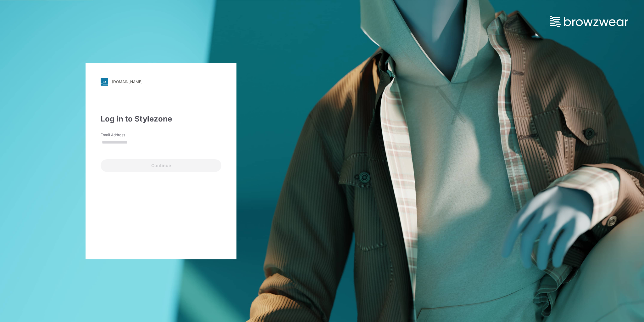  I want to click on img: stylezone-logo.562084cfcfab977791bfbf7441f1a819.svg, so click(105, 82).